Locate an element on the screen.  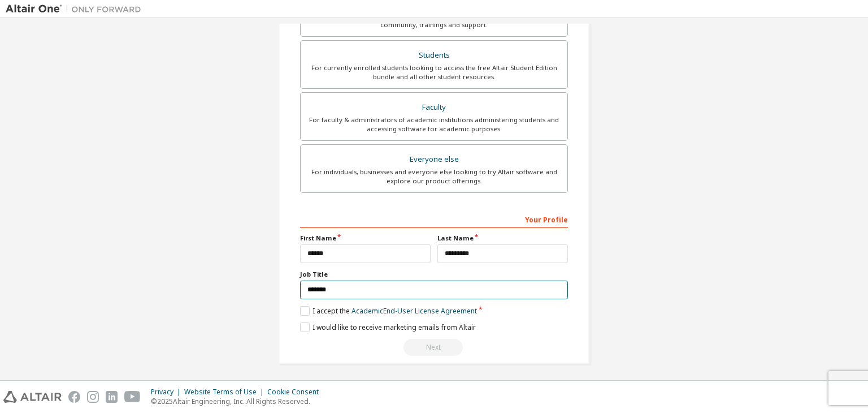
div: For faculty & administrators of academic institutions administering students and accessing softwa... is located at coordinates (434, 124).